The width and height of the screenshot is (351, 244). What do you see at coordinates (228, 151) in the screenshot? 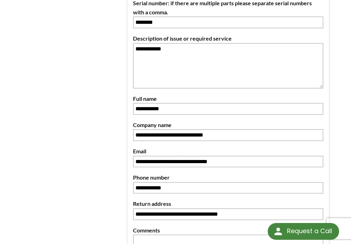
I see `label: Email` at bounding box center [228, 151].